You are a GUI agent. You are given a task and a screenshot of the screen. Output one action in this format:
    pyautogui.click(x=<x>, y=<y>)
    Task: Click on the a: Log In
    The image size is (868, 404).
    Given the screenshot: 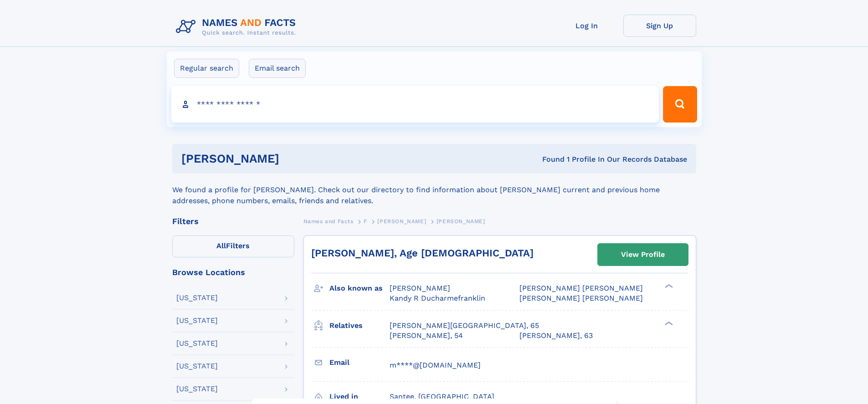 What is the action you would take?
    pyautogui.click(x=587, y=26)
    